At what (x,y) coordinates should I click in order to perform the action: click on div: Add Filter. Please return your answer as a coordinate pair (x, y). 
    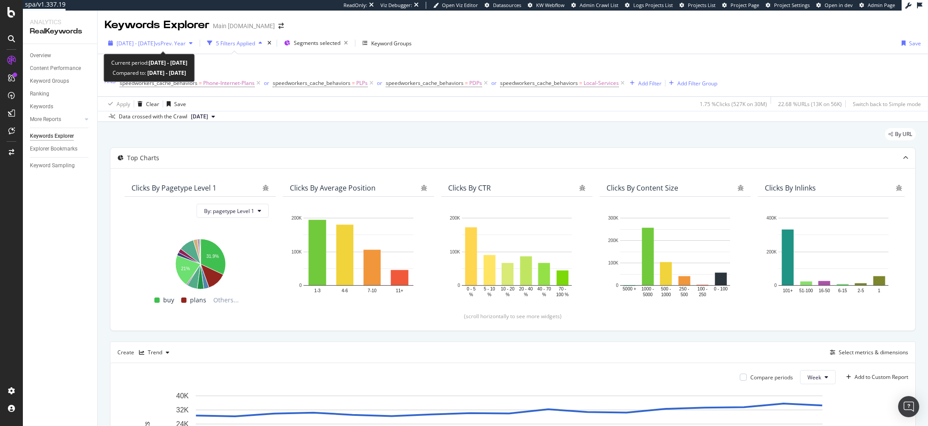
    Looking at the image, I should click on (650, 83).